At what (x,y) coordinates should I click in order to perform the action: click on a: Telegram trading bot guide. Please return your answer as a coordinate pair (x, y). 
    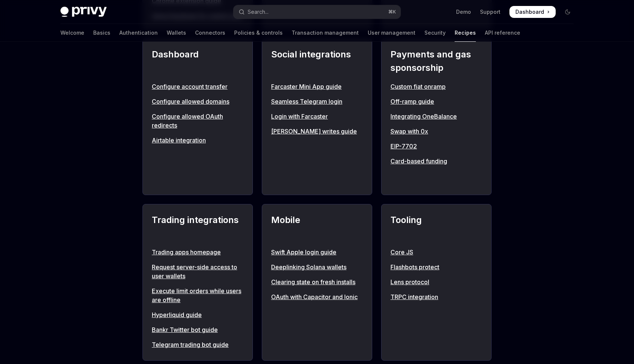
    Looking at the image, I should click on (198, 345).